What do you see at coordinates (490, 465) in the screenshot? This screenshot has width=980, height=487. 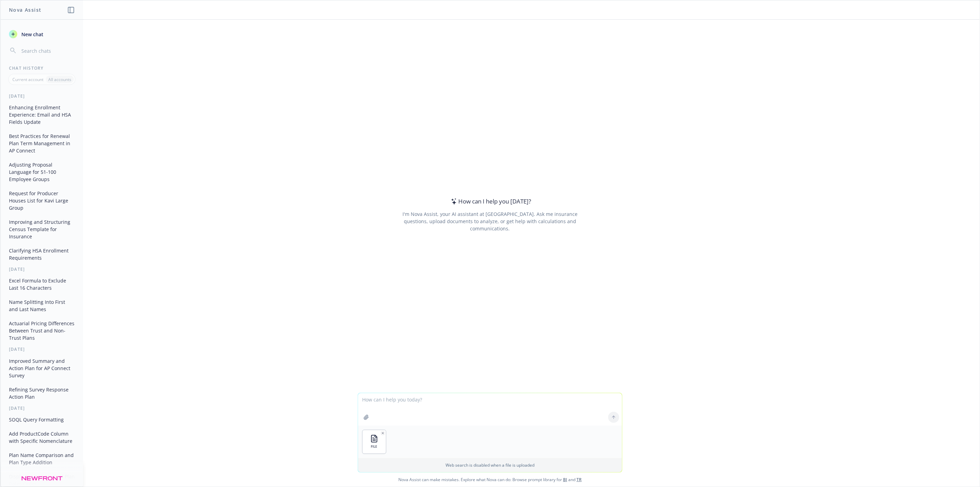 I see `p: Web search is disabled when a file is uploaded` at bounding box center [490, 465].